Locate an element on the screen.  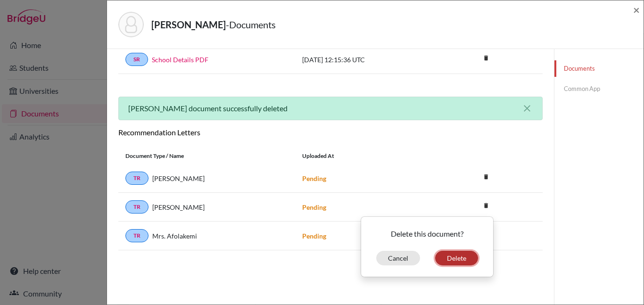
a: SR is located at coordinates (137, 59).